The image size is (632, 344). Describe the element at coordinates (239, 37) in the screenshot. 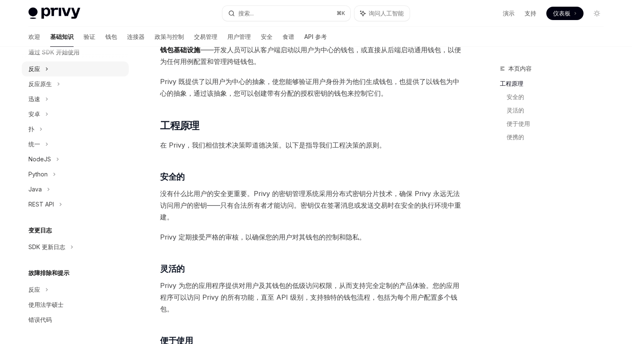

I see `a: 用户管理` at that location.